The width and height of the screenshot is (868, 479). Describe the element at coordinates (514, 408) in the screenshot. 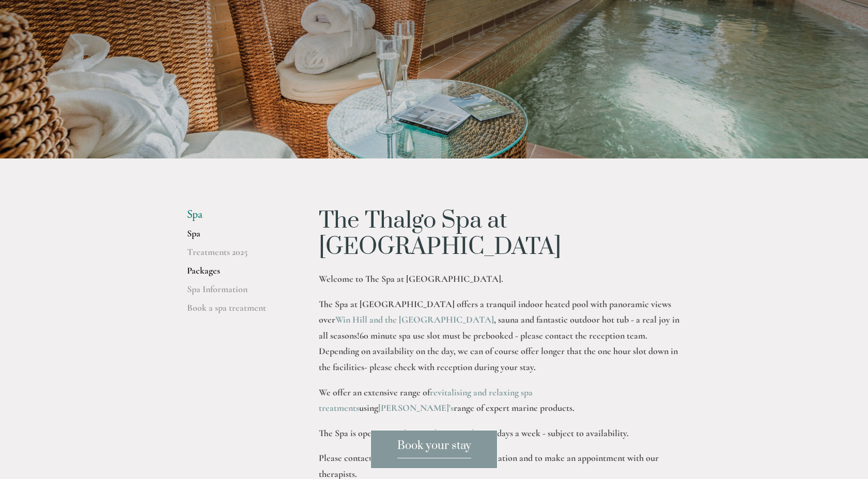

I see `strong: range of expert marine products.` at that location.